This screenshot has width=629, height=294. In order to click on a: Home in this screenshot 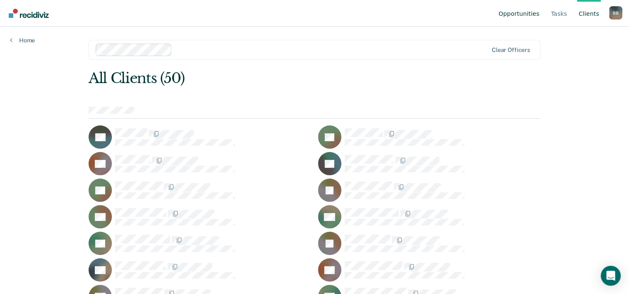, I will do `click(22, 40)`.